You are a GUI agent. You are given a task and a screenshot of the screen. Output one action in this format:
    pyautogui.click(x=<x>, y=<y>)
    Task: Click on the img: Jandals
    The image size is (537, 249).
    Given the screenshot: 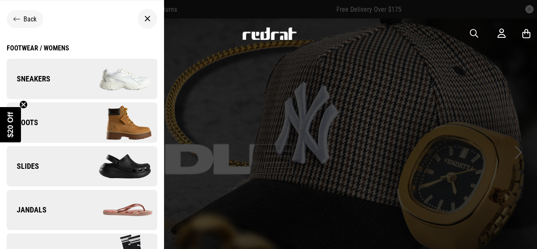 What is the action you would take?
    pyautogui.click(x=119, y=210)
    